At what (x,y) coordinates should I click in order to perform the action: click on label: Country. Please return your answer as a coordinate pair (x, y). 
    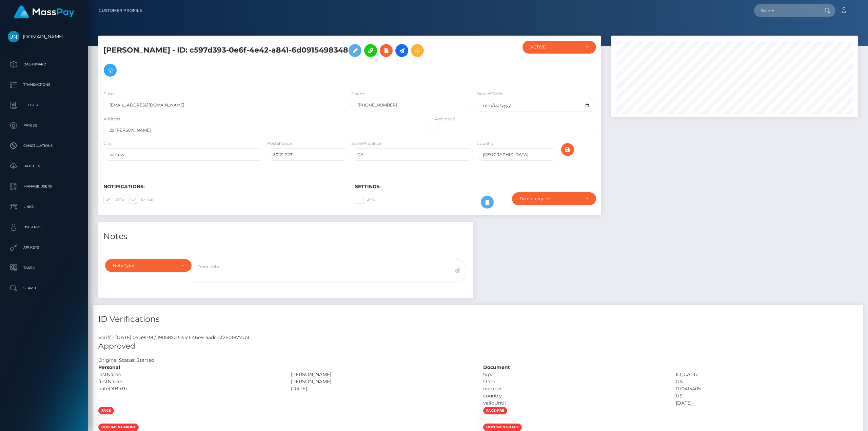
    Looking at the image, I should click on (485, 143).